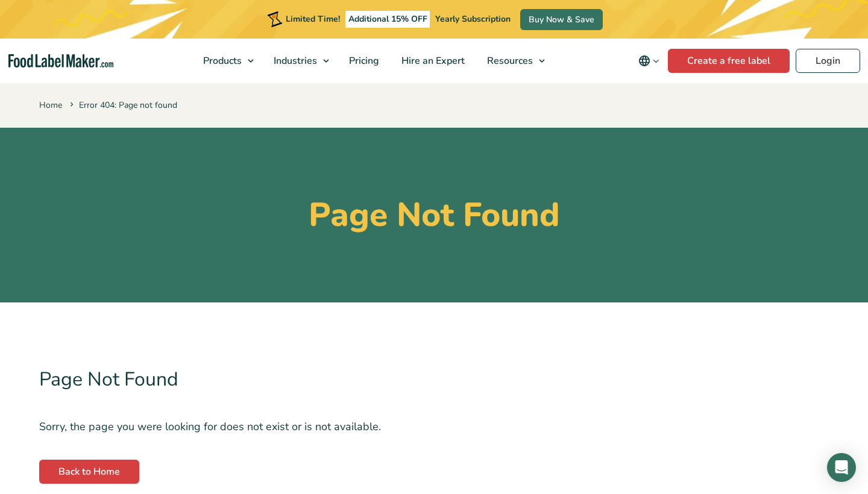 This screenshot has height=494, width=868. I want to click on a: Industries, so click(299, 61).